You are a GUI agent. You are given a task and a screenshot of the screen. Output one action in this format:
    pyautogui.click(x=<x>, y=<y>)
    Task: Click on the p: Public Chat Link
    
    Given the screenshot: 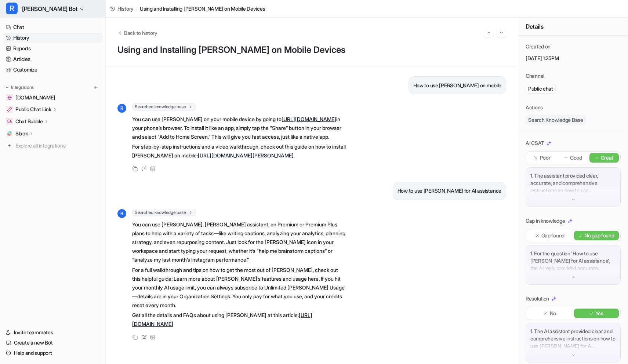 What is the action you would take?
    pyautogui.click(x=33, y=109)
    